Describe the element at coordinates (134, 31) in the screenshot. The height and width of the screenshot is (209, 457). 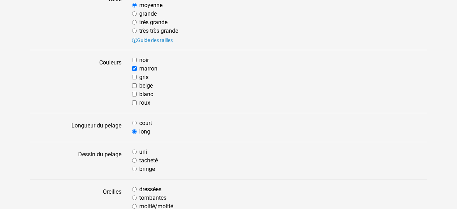
I see `input: très très grande` at that location.